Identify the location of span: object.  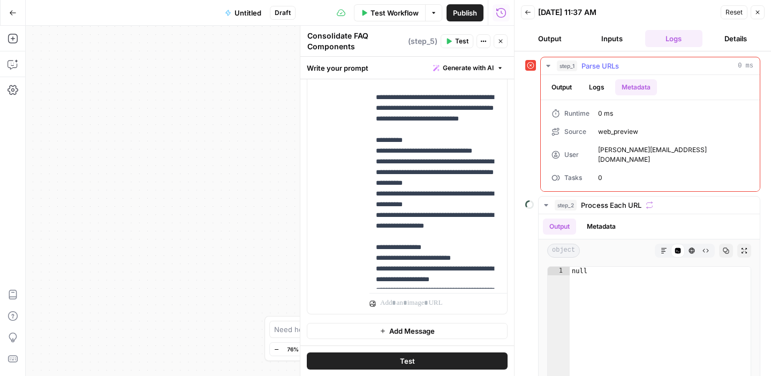
(563, 251).